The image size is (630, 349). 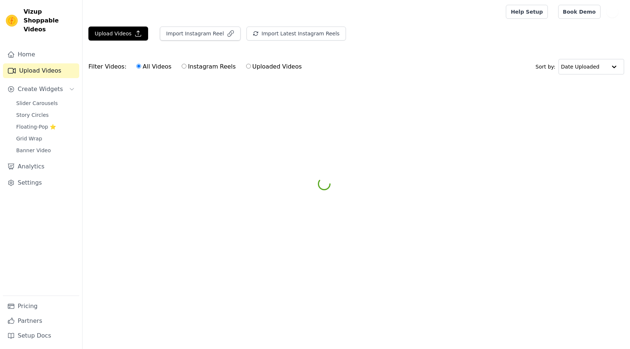 I want to click on a: Grid Wrap, so click(x=45, y=138).